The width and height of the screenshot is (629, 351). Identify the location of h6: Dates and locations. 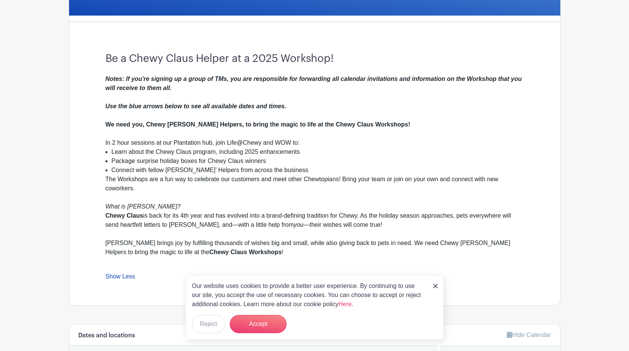
(107, 335).